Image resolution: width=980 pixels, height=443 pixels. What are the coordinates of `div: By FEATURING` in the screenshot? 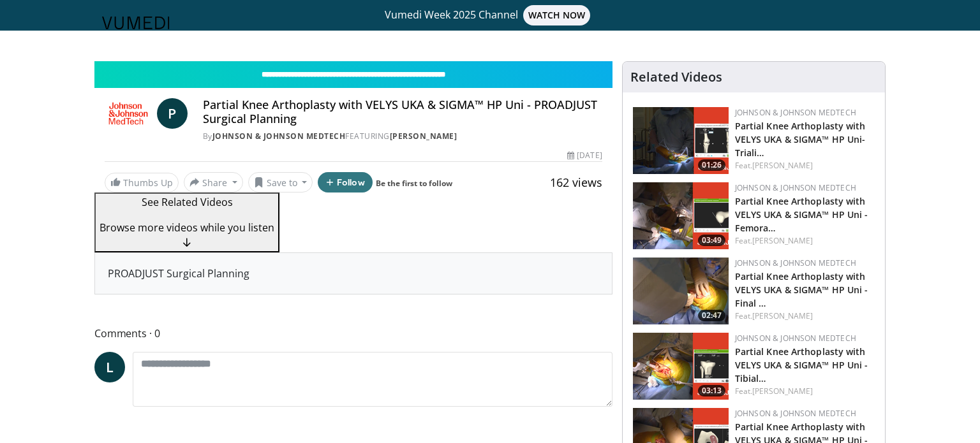 It's located at (403, 137).